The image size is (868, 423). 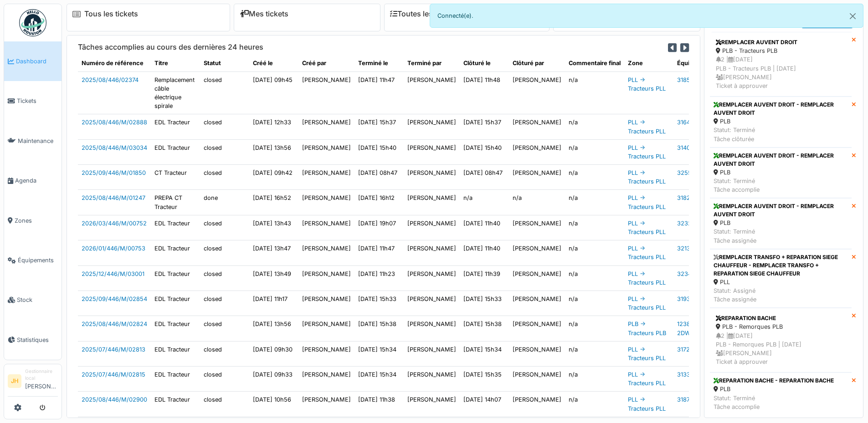 I want to click on span: Stock, so click(x=37, y=300).